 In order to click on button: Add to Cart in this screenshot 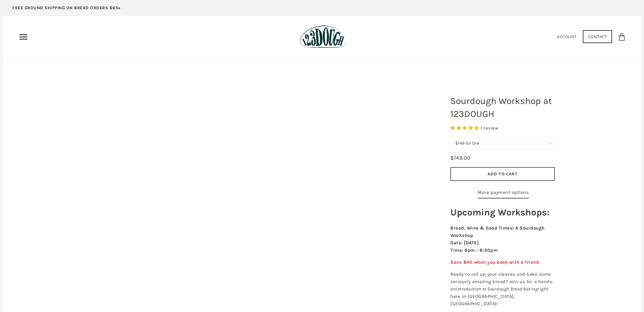, I will do `click(503, 174)`.